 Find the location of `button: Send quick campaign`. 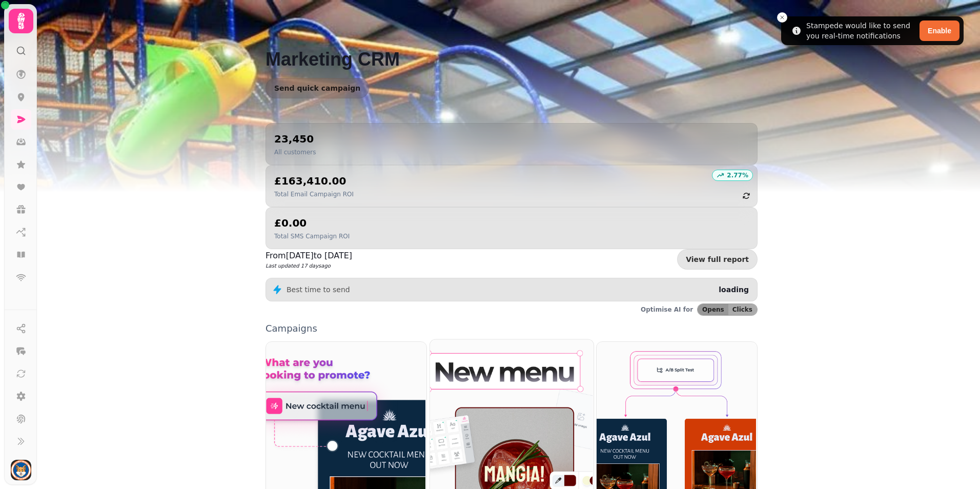

button: Send quick campaign is located at coordinates (317, 88).